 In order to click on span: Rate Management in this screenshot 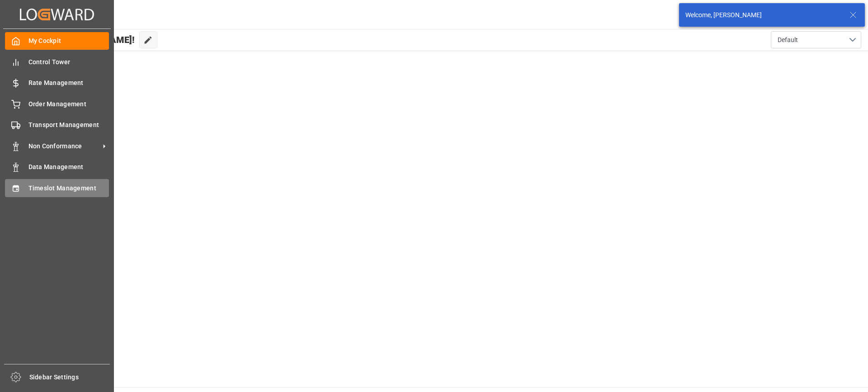, I will do `click(69, 83)`.